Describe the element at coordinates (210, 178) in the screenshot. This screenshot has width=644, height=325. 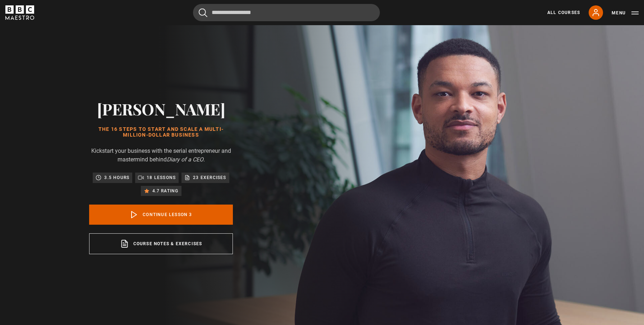
I see `p: 23 exercises` at that location.